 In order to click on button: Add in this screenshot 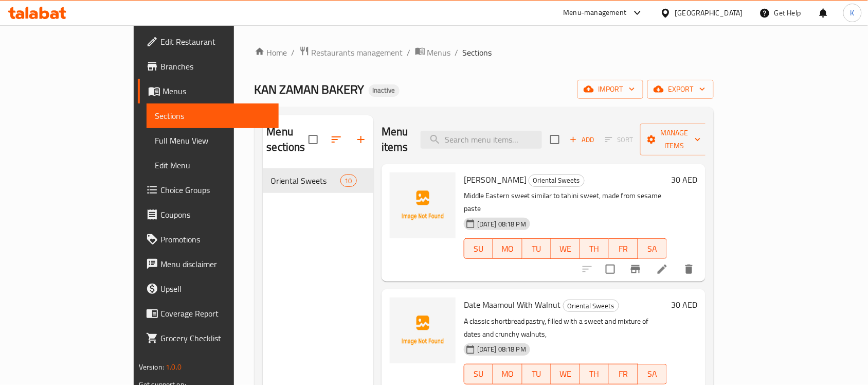, I will do `click(582, 140)`.